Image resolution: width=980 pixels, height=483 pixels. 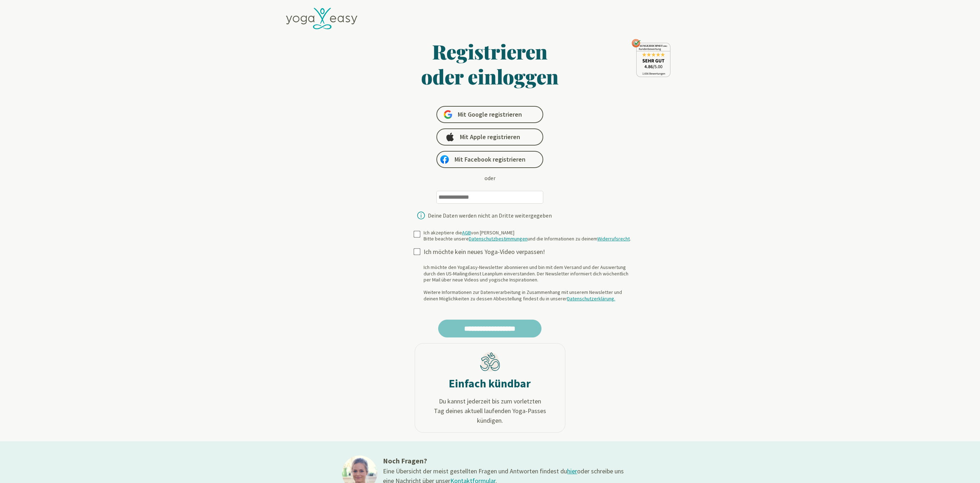 I want to click on img: ausgezeichnet_seal.png, so click(x=651, y=57).